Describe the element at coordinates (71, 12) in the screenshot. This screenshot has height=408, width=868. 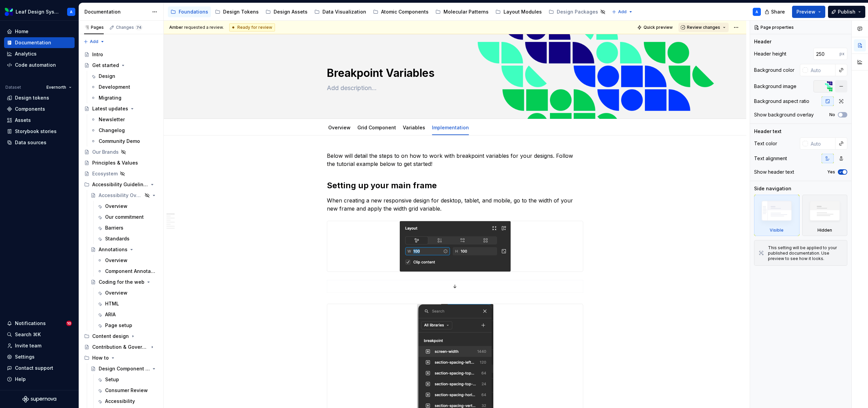
I see `div: A` at that location.